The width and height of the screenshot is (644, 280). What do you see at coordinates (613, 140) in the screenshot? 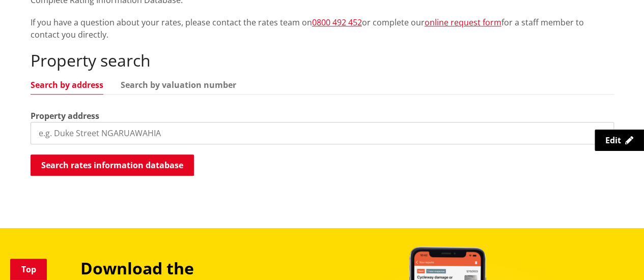
I see `span: Edit` at bounding box center [613, 140].